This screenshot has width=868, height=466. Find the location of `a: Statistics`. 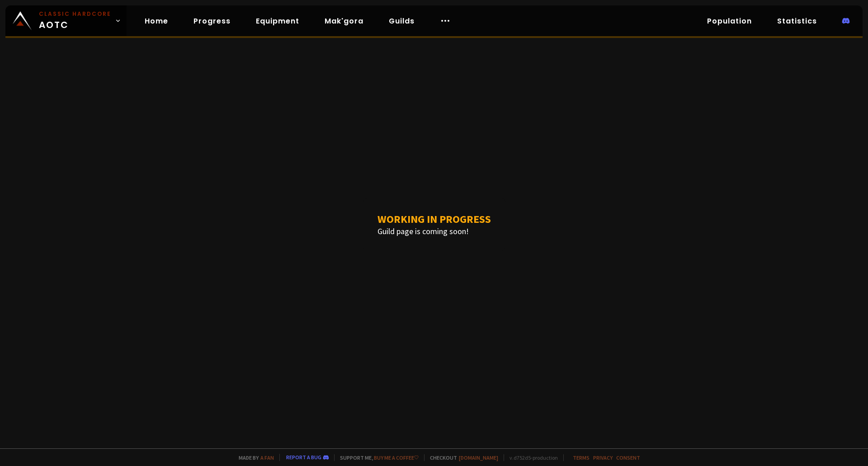

a: Statistics is located at coordinates (797, 21).